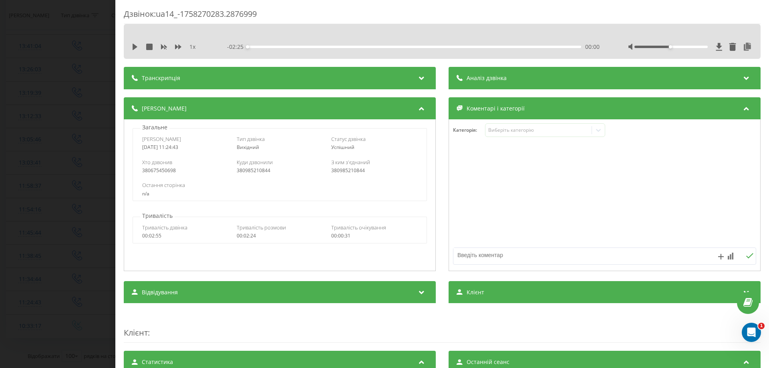 The image size is (769, 368). Describe the element at coordinates (160, 292) in the screenshot. I see `span: Відвідування` at that location.